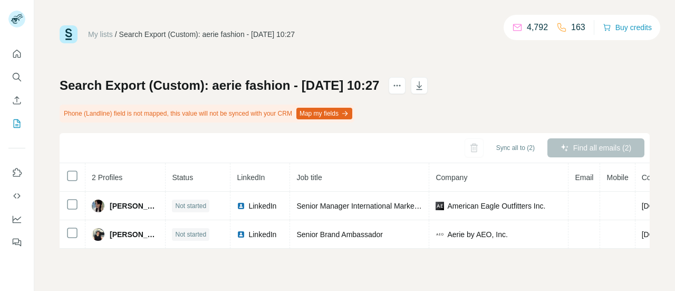 This screenshot has height=291, width=675. What do you see at coordinates (361, 206) in the screenshot?
I see `span: Senior Manager International Marketing` at bounding box center [361, 206].